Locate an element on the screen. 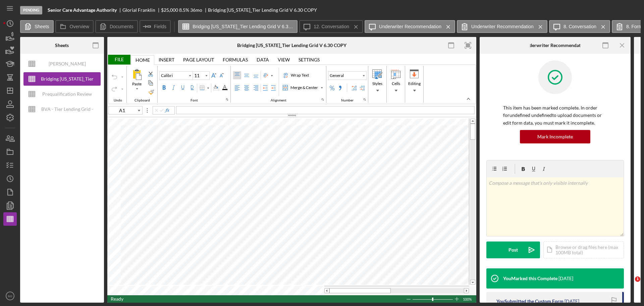  div: Comma Style is located at coordinates (340, 88).